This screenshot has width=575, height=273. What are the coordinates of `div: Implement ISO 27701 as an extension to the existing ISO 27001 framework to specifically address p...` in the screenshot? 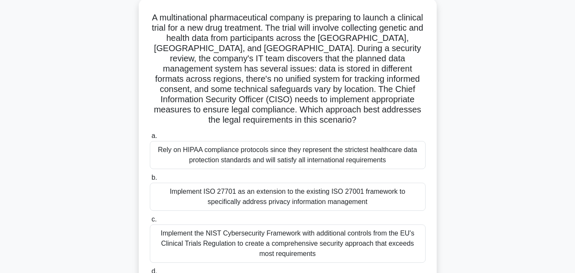 It's located at (288, 197).